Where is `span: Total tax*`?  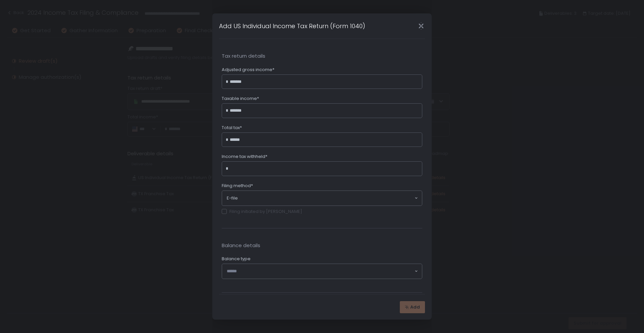 span: Total tax* is located at coordinates (232, 128).